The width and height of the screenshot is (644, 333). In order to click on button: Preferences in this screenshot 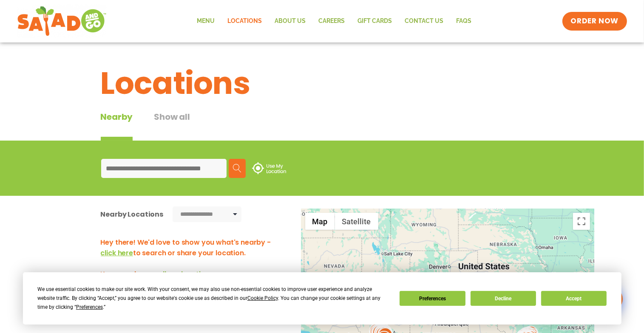, I will do `click(433, 298)`.